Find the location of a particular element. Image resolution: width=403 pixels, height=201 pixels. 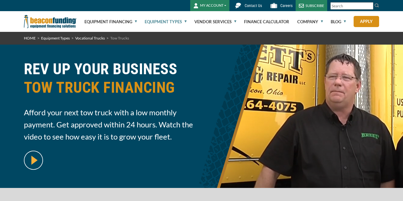

a: Vendor Services is located at coordinates (215, 22).